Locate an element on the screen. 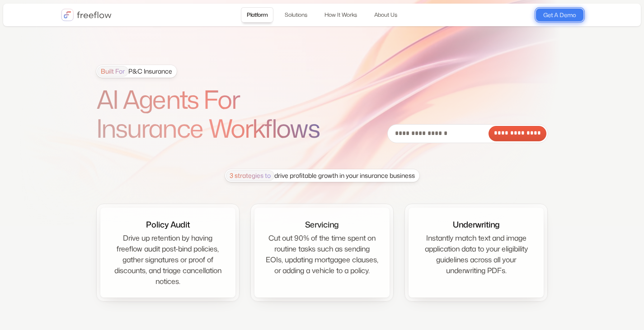 The image size is (644, 330). a: How It Works is located at coordinates (341, 15).